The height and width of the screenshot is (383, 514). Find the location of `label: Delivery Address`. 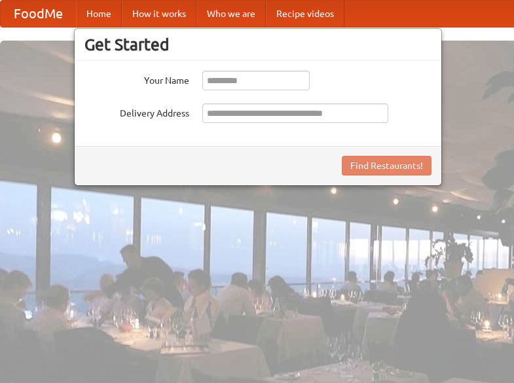

label: Delivery Address is located at coordinates (137, 111).